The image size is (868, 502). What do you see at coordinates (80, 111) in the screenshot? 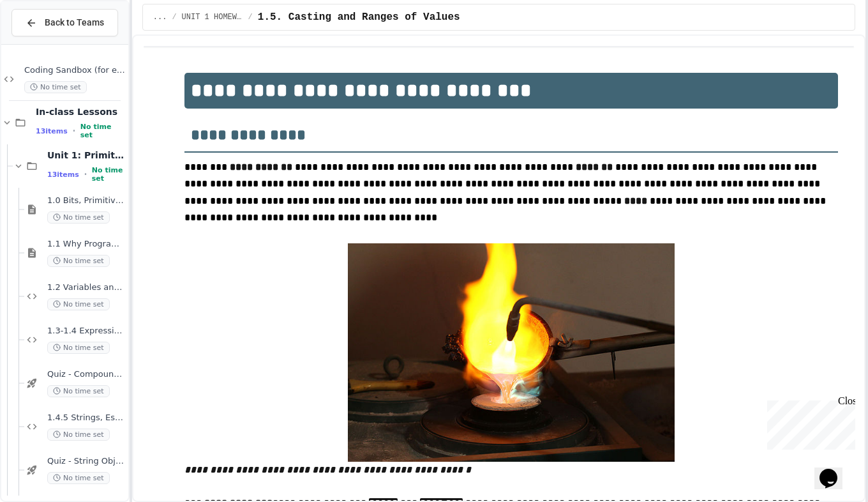
I see `span: In-class Lessons` at bounding box center [80, 111].